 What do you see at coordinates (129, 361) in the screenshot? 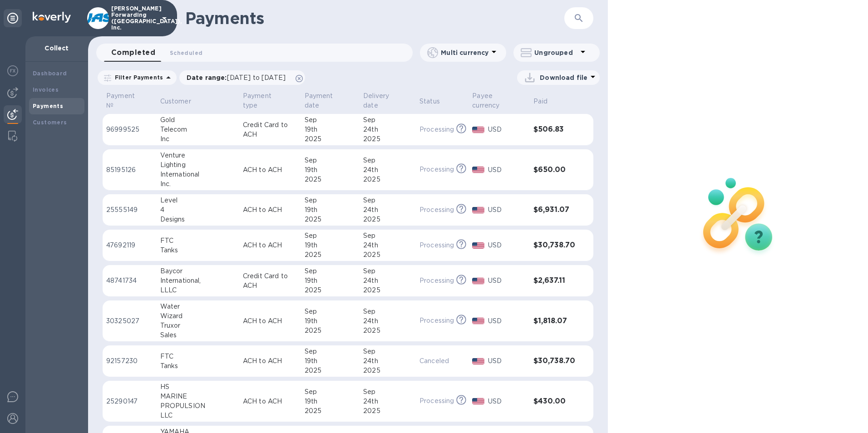
I see `p: 92157230` at bounding box center [129, 361].